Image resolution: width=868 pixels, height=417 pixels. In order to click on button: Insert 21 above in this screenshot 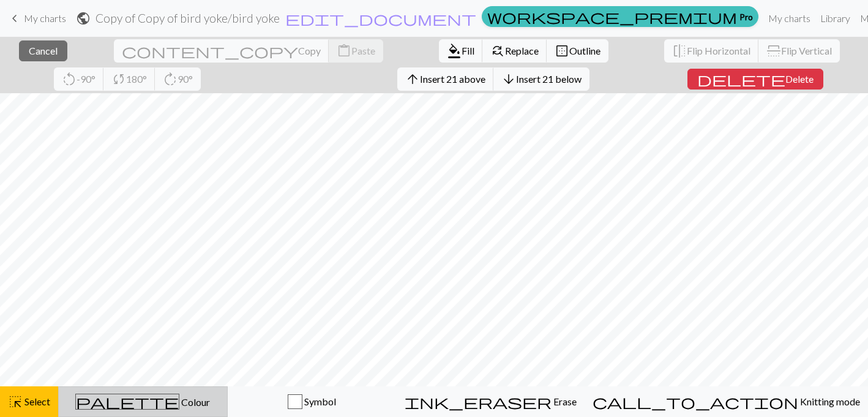, I will do `click(446, 79)`.